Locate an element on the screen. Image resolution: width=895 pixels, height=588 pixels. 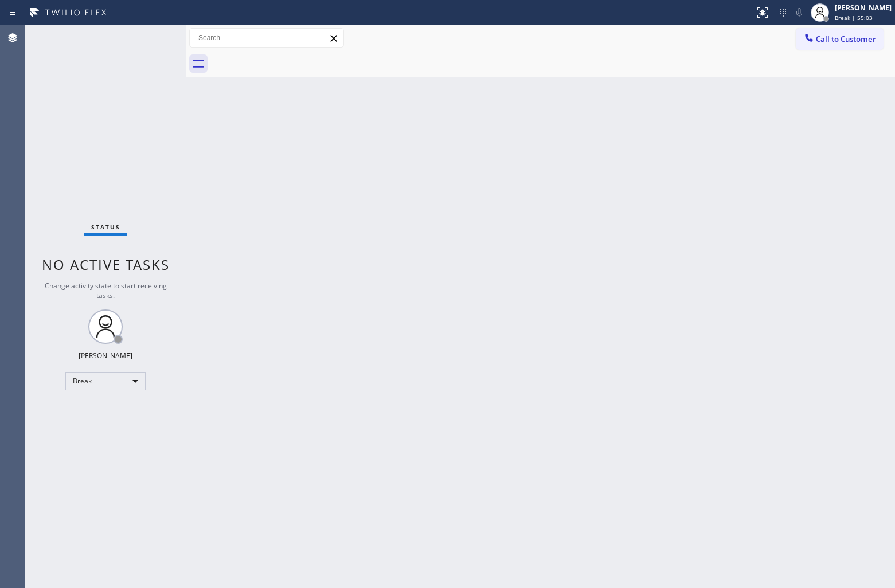
button: Mute is located at coordinates (800, 12).